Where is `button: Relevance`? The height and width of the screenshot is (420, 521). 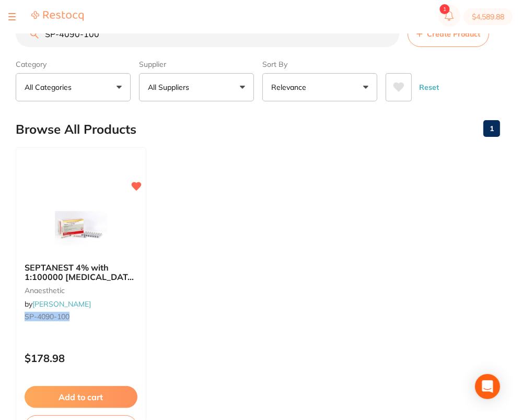 button: Relevance is located at coordinates (320, 87).